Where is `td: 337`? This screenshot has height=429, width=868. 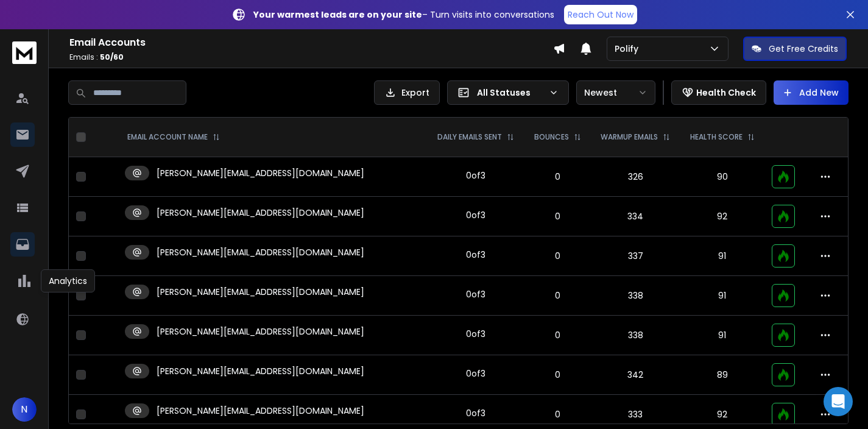 td: 337 is located at coordinates (636, 256).